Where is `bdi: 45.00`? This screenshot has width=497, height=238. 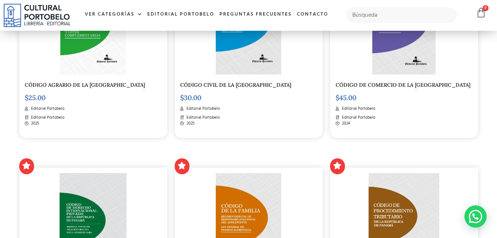 bdi: 45.00 is located at coordinates (346, 97).